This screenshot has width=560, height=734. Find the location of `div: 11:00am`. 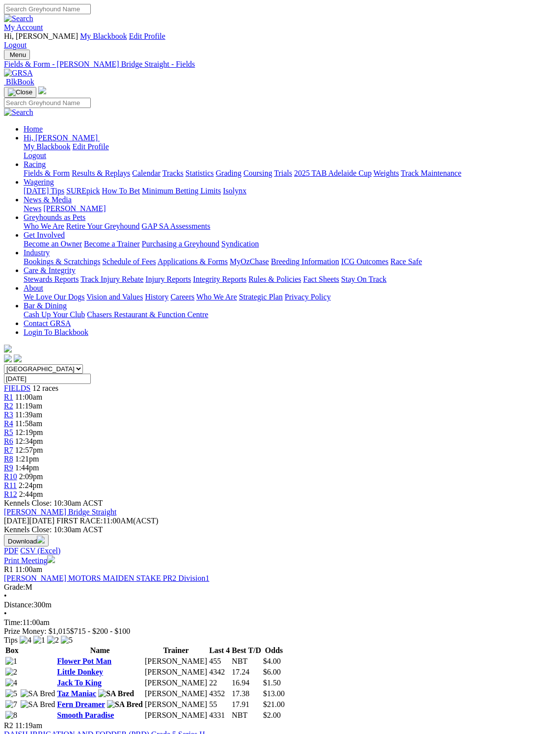

div: 11:00am is located at coordinates (280, 623).